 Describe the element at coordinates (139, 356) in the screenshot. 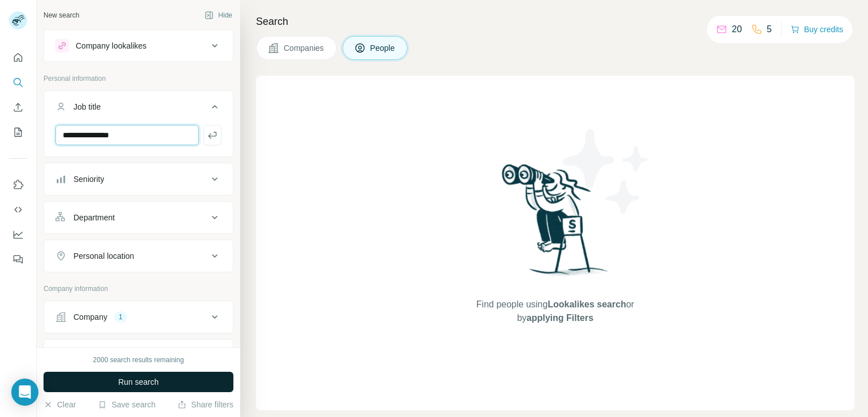

I see `button: Industry` at that location.